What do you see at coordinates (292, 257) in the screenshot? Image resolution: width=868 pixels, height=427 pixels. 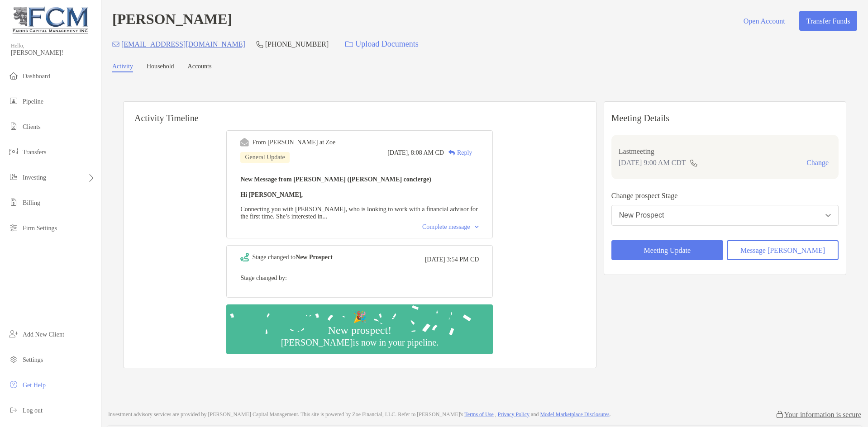 I see `div: Stage changed to` at bounding box center [292, 257].